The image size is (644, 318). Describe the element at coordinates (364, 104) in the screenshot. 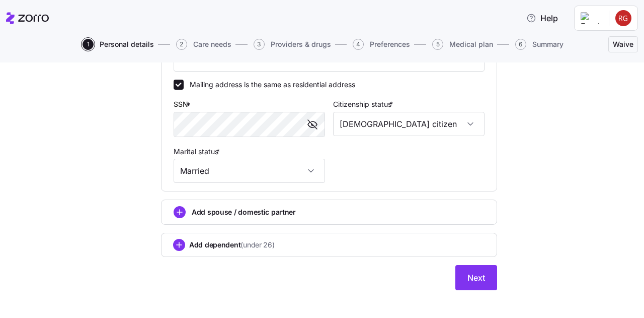

I see `label: Citizenship status` at that location.